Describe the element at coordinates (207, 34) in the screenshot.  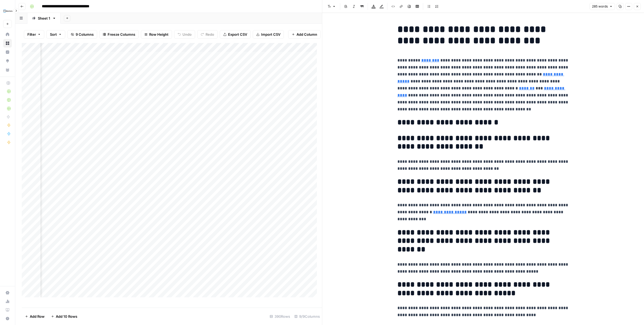
I see `button: Redo` at that location.